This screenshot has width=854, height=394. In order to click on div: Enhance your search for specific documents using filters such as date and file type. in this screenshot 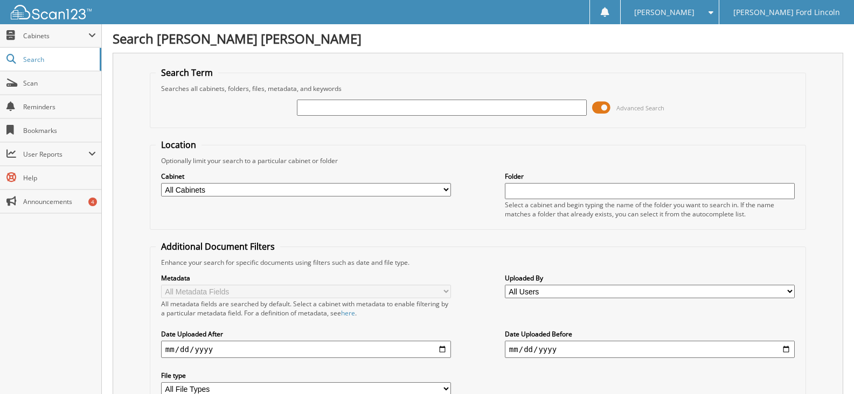, I will do `click(478, 262)`.